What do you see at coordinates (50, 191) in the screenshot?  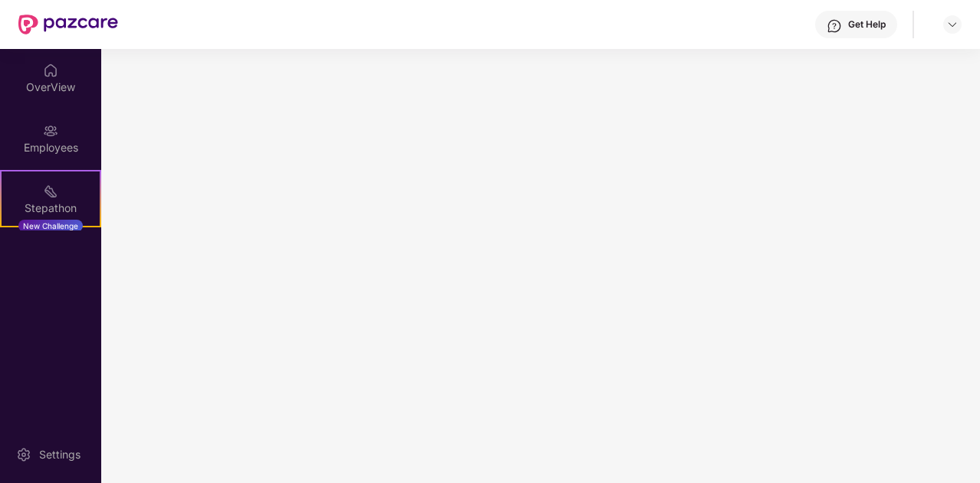 I see `img: svg+xml;base64,PHN2ZyB4bWxucz0iaHR0cDovL3d3dy53My5vcmcvMjAwMC9zdmciIHdpZHRoPSIyMSIgaGVpZ2h0PSIyMC...` at bounding box center [50, 191].